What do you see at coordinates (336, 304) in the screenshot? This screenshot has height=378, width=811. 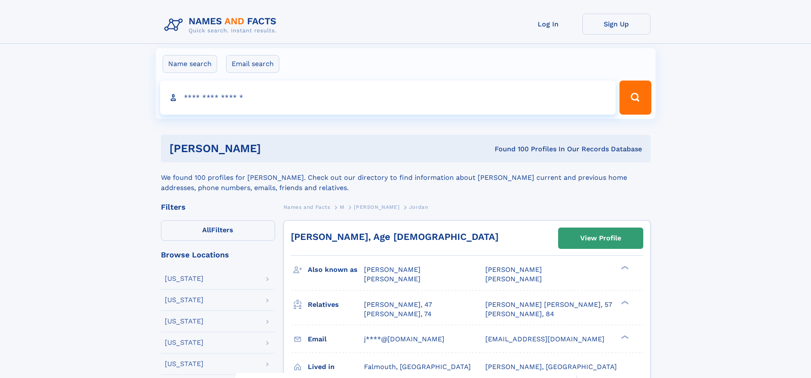 I see `h3: Relatives` at bounding box center [336, 304].